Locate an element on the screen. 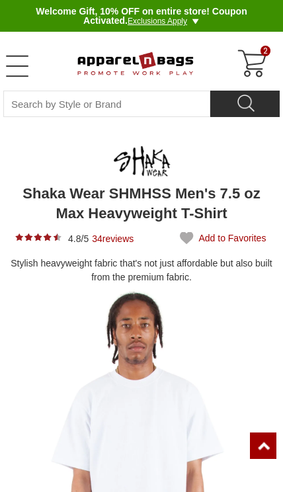 This screenshot has height=492, width=283. button: Search is located at coordinates (245, 104).